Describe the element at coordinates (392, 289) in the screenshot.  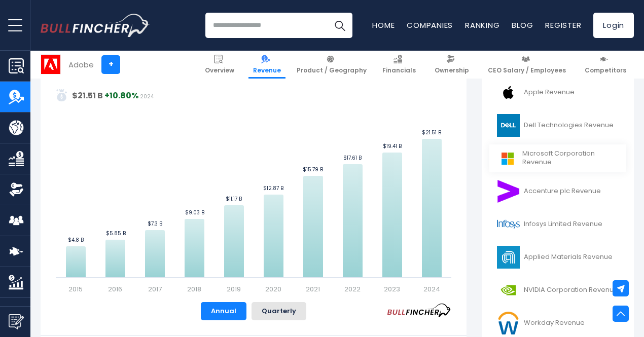
I see `text: 2023` at that location.